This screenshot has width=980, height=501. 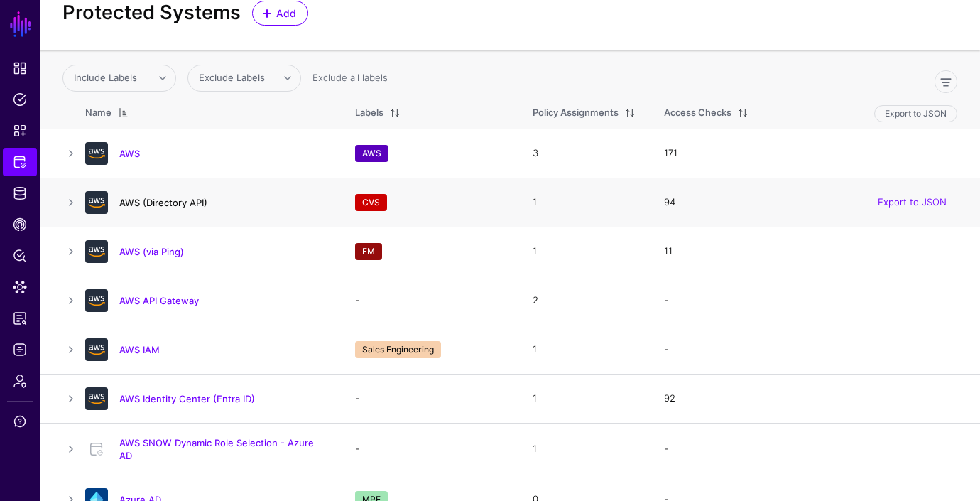 What do you see at coordinates (698, 113) in the screenshot?
I see `div: Access Checks` at bounding box center [698, 113].